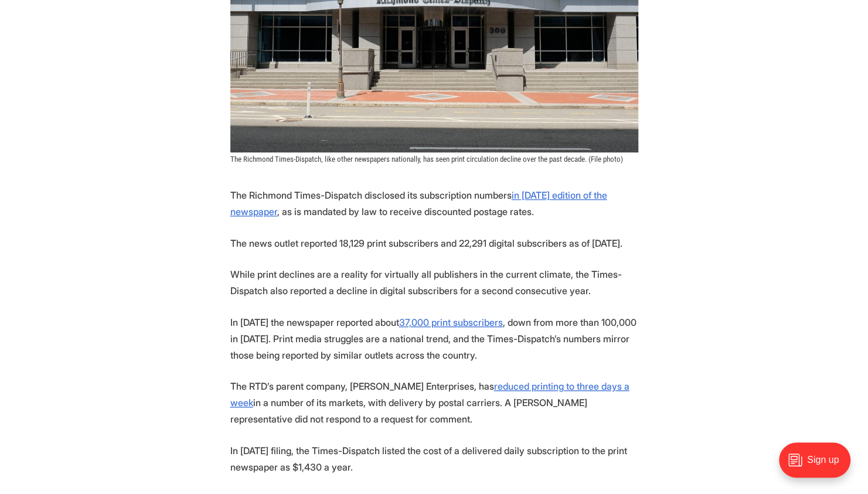 Image resolution: width=868 pixels, height=494 pixels. What do you see at coordinates (451, 322) in the screenshot?
I see `u: 37,000 print subscribers` at bounding box center [451, 322].